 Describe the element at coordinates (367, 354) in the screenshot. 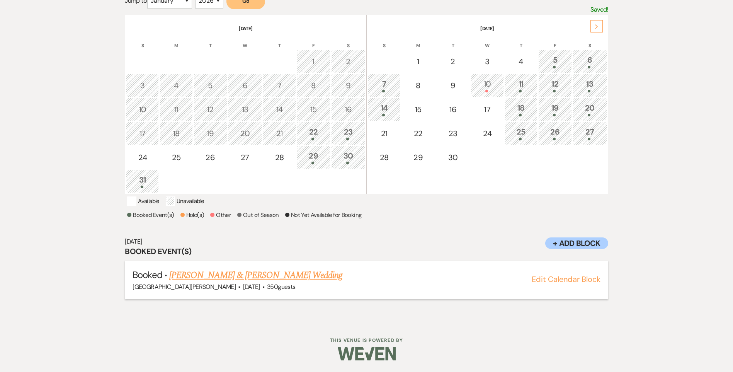

I see `img: Weven Logo` at that location.